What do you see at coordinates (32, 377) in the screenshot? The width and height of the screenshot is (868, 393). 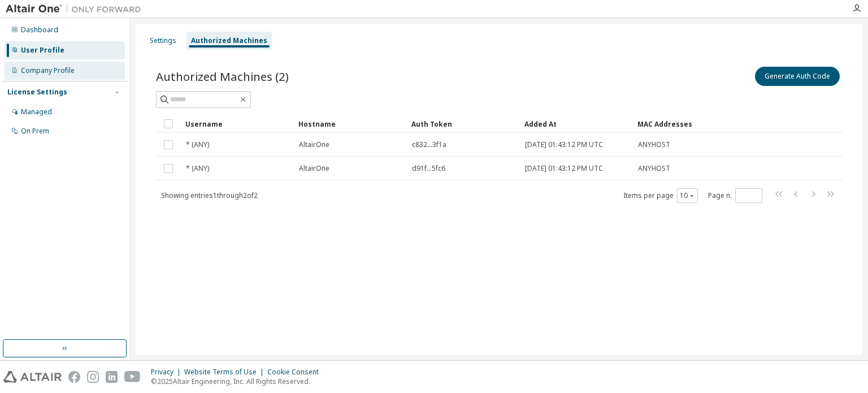 I see `img: altair_logo.svg` at bounding box center [32, 377].